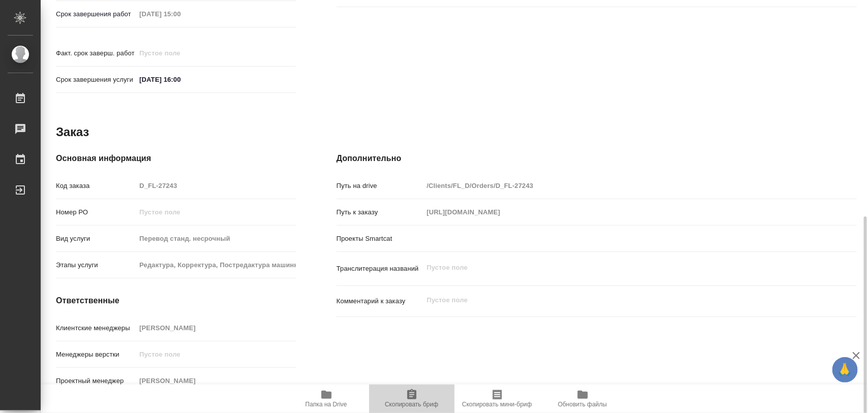 The width and height of the screenshot is (868, 413). What do you see at coordinates (95, 14) in the screenshot?
I see `p: Срок завершения работ` at bounding box center [95, 14].